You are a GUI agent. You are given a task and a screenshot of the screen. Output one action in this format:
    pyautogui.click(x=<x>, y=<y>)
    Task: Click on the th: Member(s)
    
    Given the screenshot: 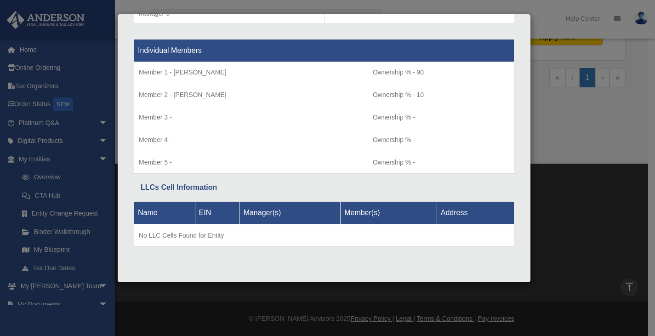 What is the action you would take?
    pyautogui.click(x=389, y=212)
    